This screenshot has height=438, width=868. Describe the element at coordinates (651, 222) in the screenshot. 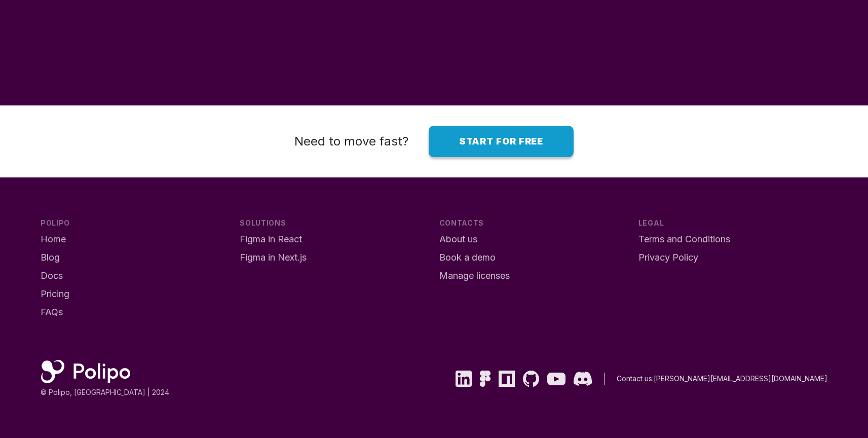

I see `span: Legal` at that location.